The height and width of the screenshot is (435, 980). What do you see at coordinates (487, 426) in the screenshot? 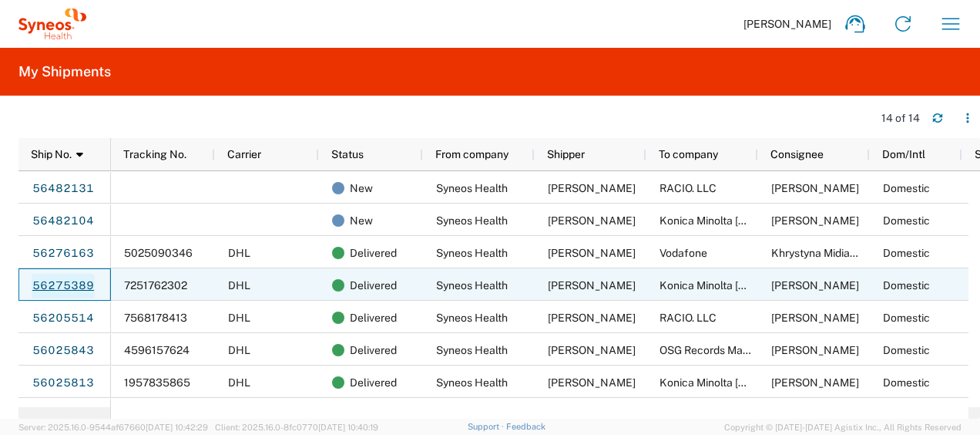
I see `a: Support` at bounding box center [487, 426].